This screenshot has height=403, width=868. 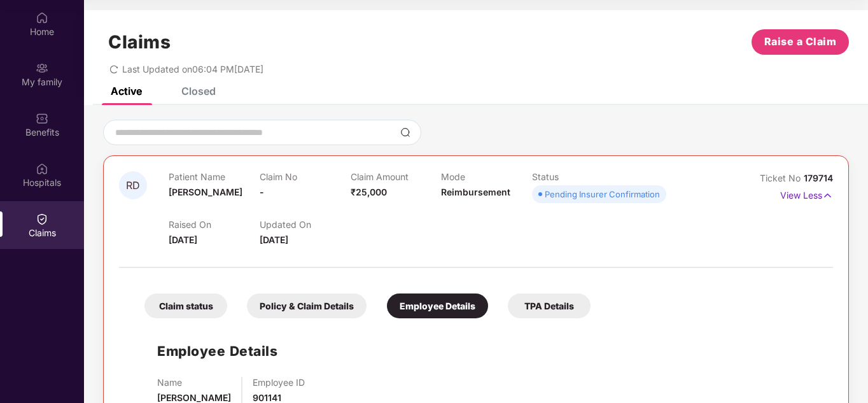 What do you see at coordinates (279, 382) in the screenshot?
I see `p: Employee ID` at bounding box center [279, 382].